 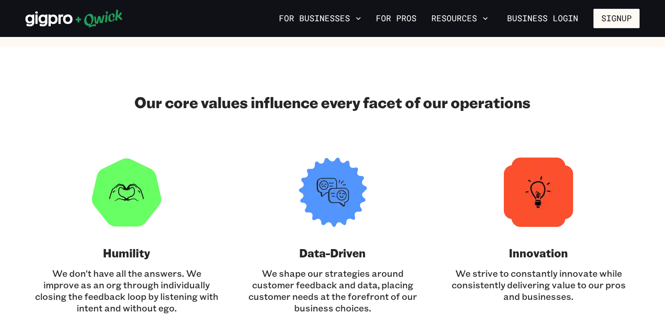 I want to click on h3: Humility, so click(x=126, y=252).